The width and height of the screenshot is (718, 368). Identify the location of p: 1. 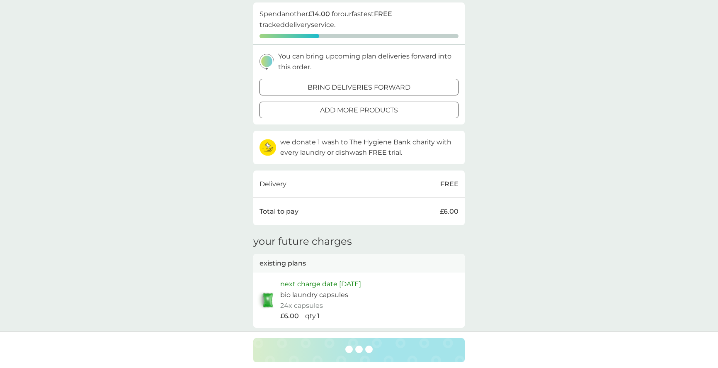
(318, 316).